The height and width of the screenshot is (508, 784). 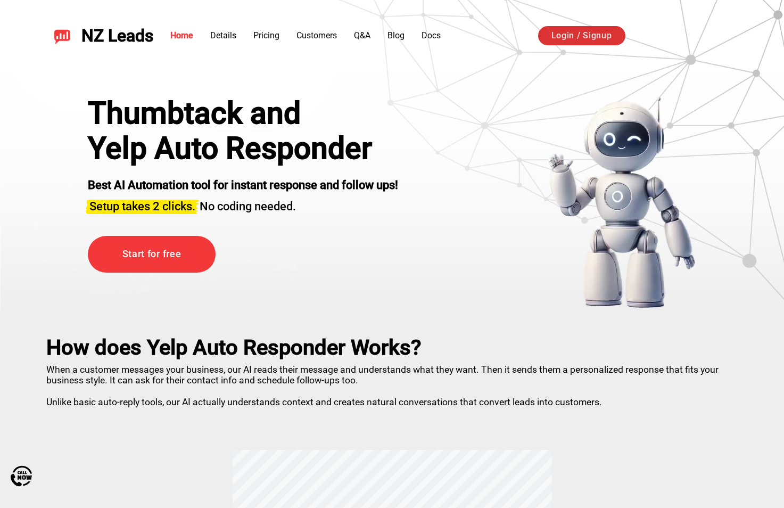 What do you see at coordinates (152, 254) in the screenshot?
I see `a: Start for free` at bounding box center [152, 254].